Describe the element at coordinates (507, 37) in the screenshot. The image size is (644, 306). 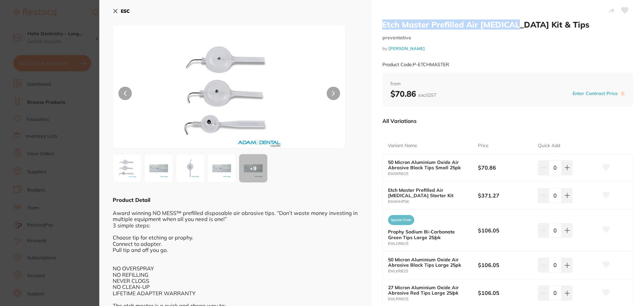
I see `small: preventative` at that location.